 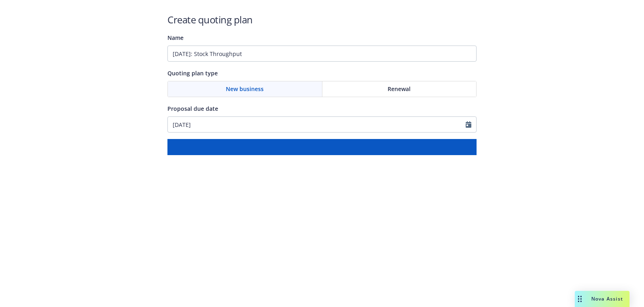 I want to click on svg: Calendar, so click(x=469, y=125).